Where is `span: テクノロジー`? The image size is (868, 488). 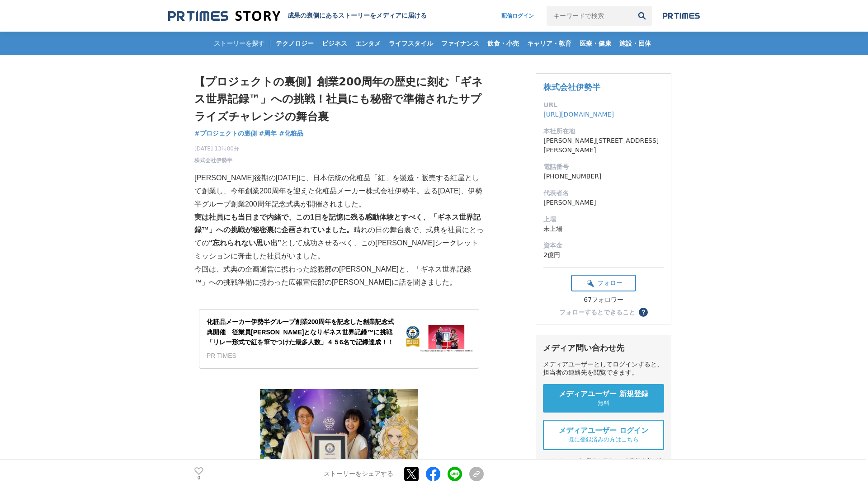 span: テクノロジー is located at coordinates (295, 43).